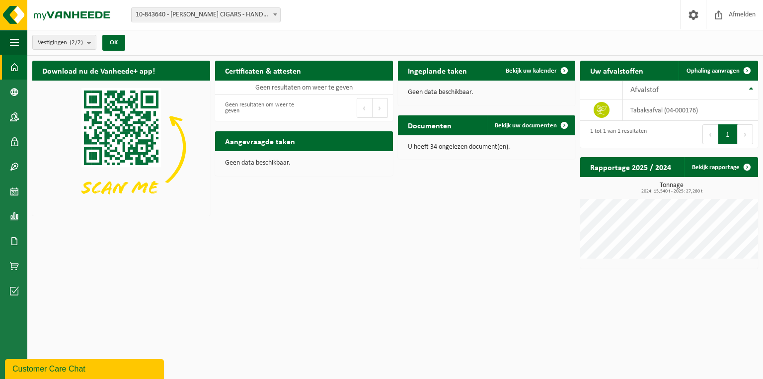  Describe the element at coordinates (617, 70) in the screenshot. I see `h2: Uw afvalstoffen` at that location.